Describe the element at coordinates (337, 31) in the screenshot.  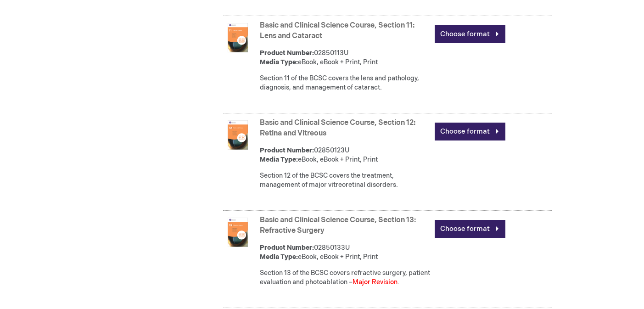
I see `a: Basic and Clinical Science Course, Section 11: Lens and Cataract` at that location.